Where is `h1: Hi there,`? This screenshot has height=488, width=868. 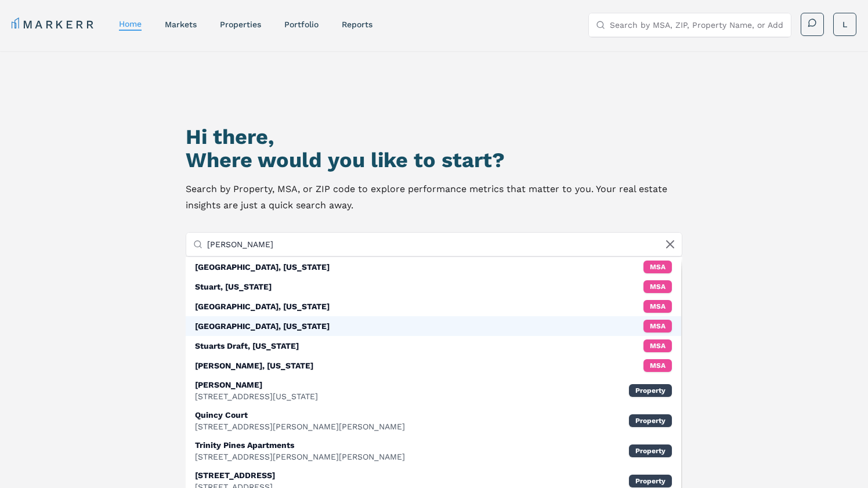 h1: Hi there, is located at coordinates (433, 137).